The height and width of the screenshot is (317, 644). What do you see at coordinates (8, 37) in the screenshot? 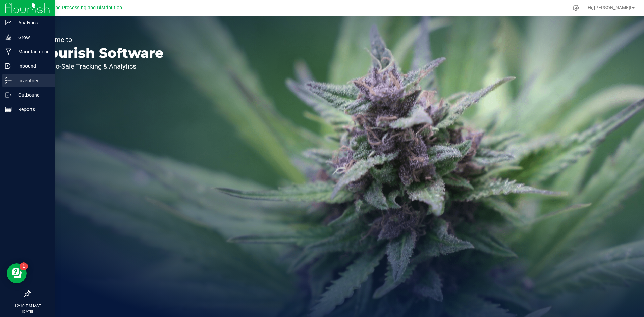
I see `inline-svg: Grow` at bounding box center [8, 37].